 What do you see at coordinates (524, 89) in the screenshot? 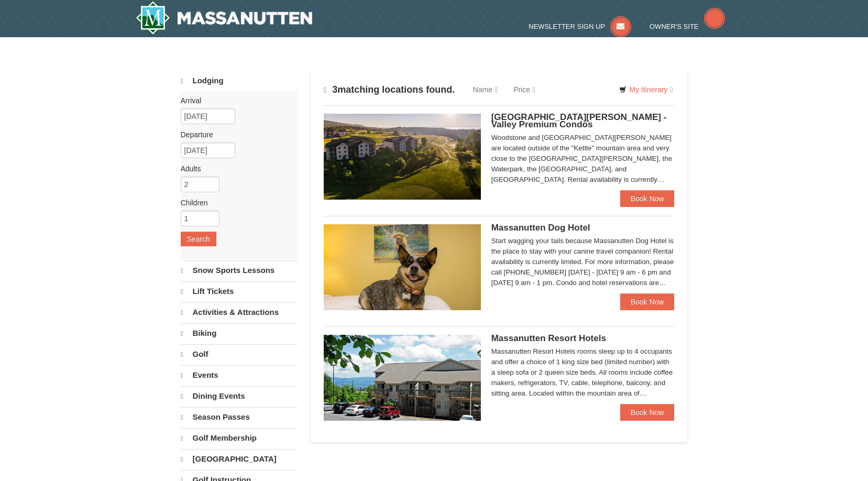
I see `a: Price` at bounding box center [524, 89].